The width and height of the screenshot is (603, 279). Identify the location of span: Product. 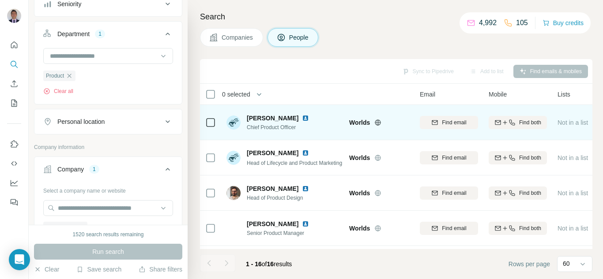
(55, 76).